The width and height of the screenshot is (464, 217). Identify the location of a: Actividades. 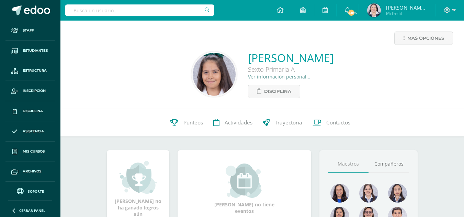
(233, 123).